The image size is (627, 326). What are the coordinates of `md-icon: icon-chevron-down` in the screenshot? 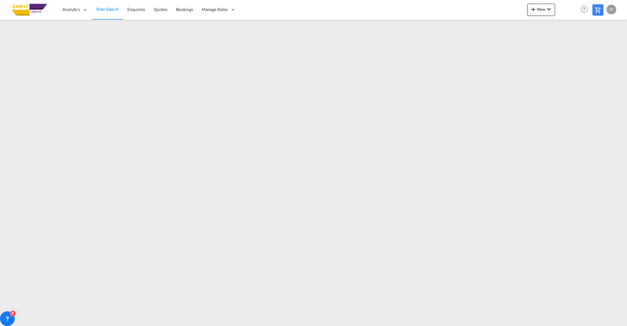 It's located at (549, 9).